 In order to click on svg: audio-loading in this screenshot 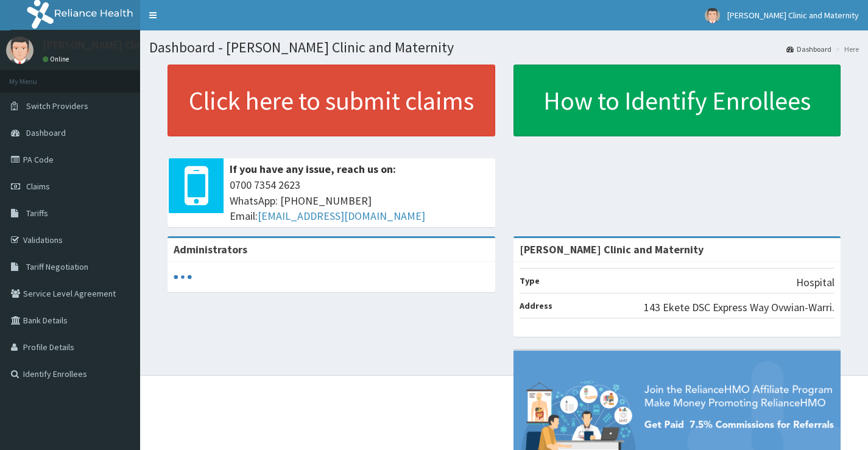, I will do `click(183, 277)`.